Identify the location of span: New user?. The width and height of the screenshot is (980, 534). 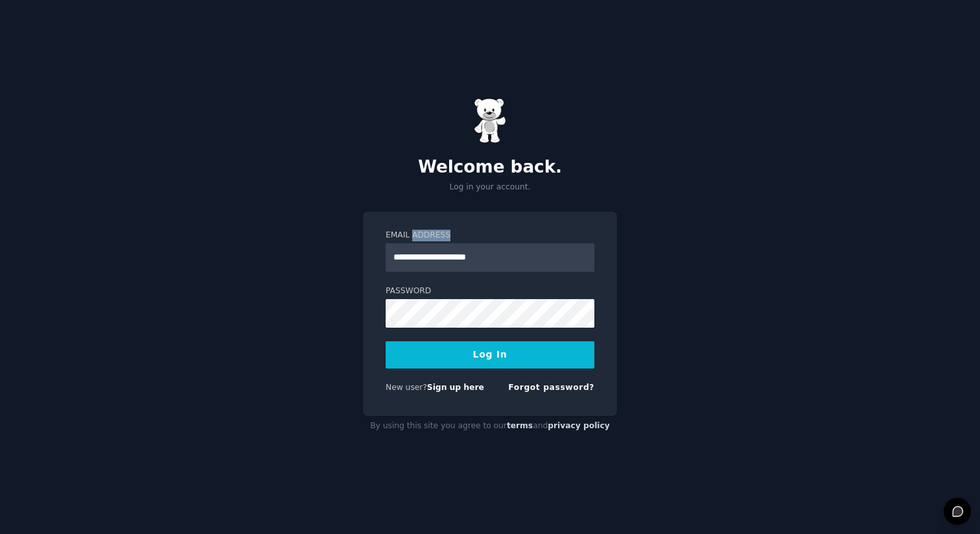
(406, 387).